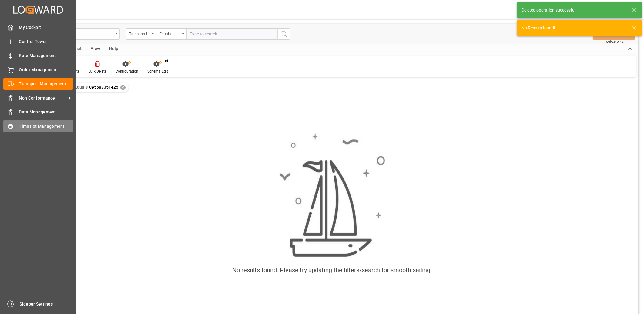 The height and width of the screenshot is (314, 644). What do you see at coordinates (38, 126) in the screenshot?
I see `a: Timeslot Management` at bounding box center [38, 126].